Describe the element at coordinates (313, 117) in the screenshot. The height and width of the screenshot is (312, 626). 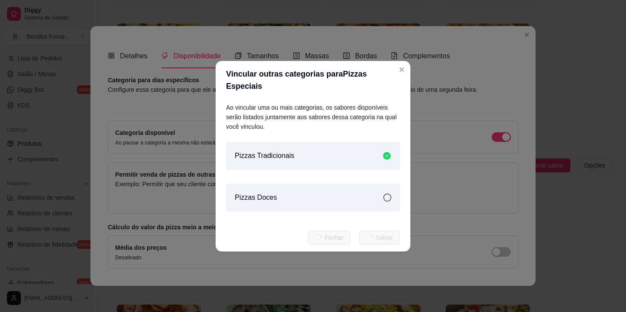
I see `article: Ao vincular uma ou mais categorias, os sabores disponíveis serão listados juntamente aos sabores ...` at that location.